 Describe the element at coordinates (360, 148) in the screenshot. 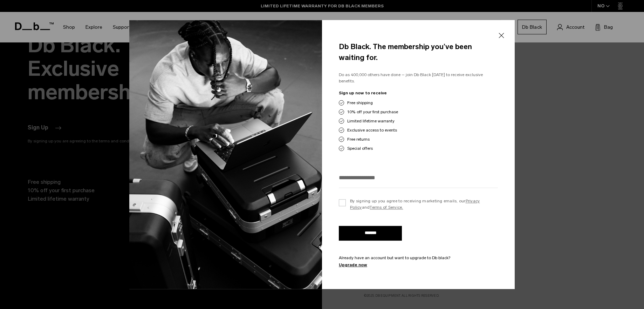

I see `span: Special offers` at that location.